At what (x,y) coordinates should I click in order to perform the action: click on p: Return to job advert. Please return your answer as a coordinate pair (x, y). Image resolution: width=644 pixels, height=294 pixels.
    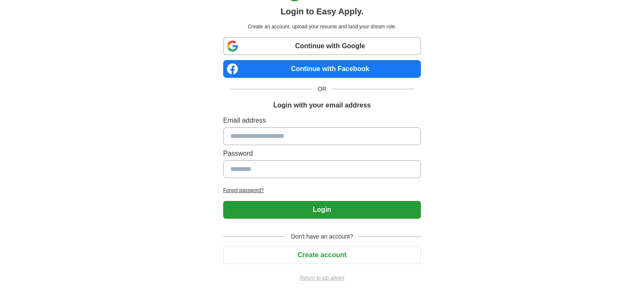
    Looking at the image, I should click on (322, 278).